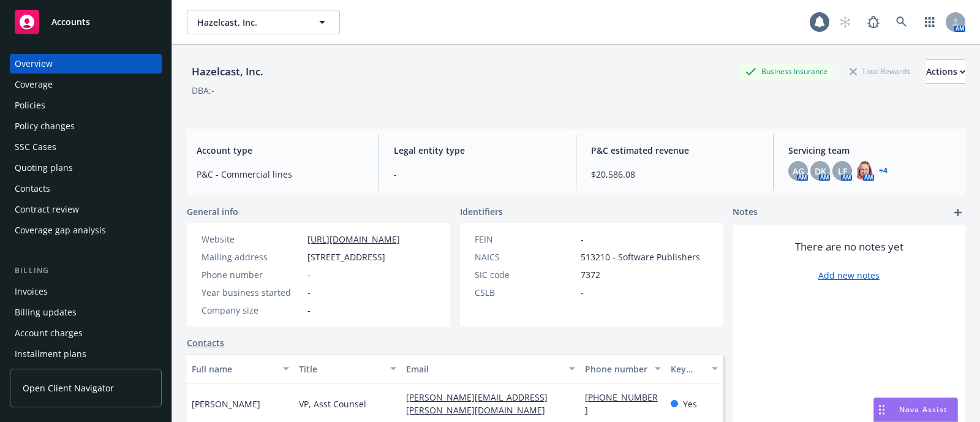  I want to click on div: DBA: -, so click(203, 90).